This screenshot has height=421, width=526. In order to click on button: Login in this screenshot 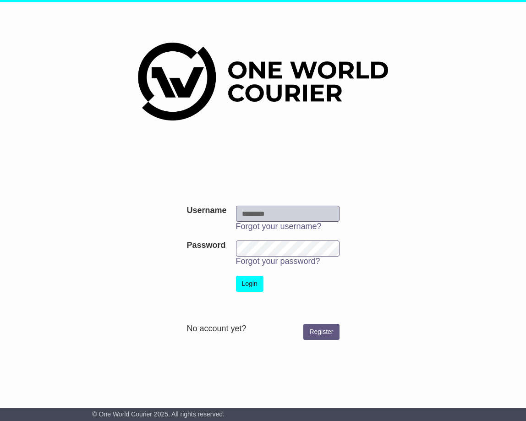, I will do `click(250, 284)`.